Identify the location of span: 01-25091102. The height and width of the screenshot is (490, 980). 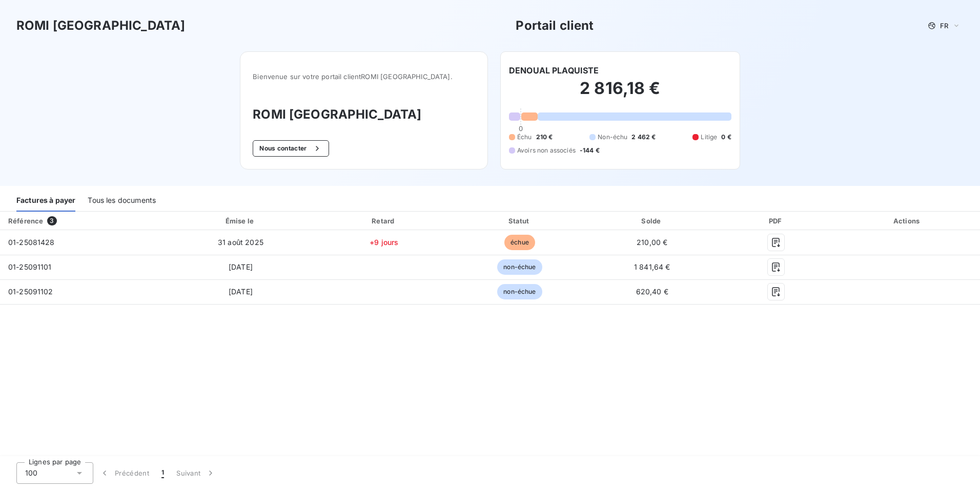
(31, 291).